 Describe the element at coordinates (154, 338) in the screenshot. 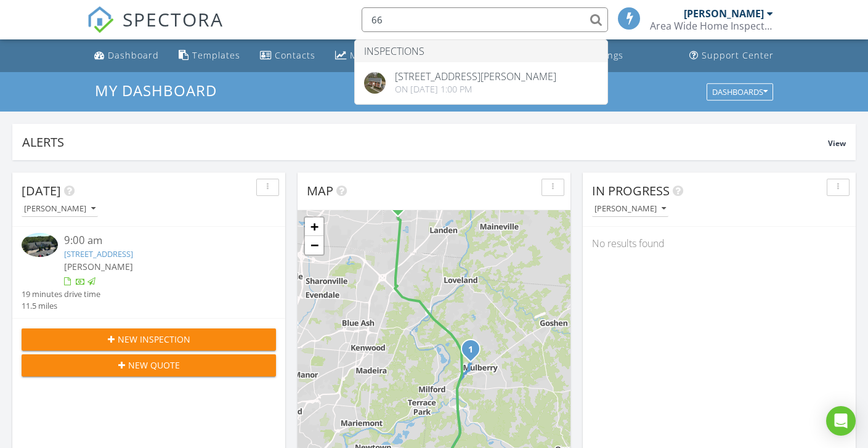

I see `span: New Inspection` at that location.